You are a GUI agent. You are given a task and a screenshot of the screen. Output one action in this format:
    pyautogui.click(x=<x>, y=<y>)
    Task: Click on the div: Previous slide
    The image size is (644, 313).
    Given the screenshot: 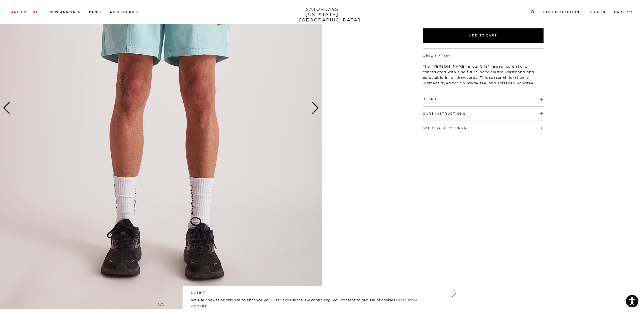 What is the action you would take?
    pyautogui.click(x=6, y=108)
    